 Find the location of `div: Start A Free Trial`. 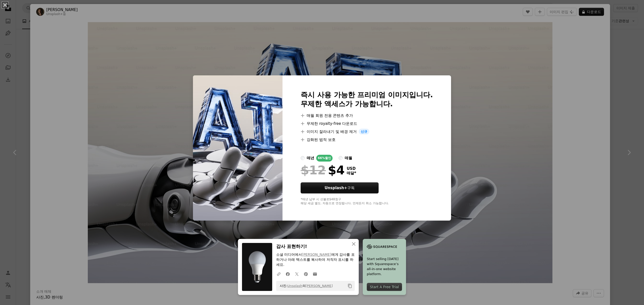

div: Start A Free Trial is located at coordinates (384, 287).